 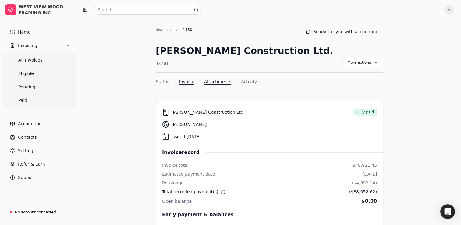 I want to click on div: Invoice total, so click(x=175, y=165).